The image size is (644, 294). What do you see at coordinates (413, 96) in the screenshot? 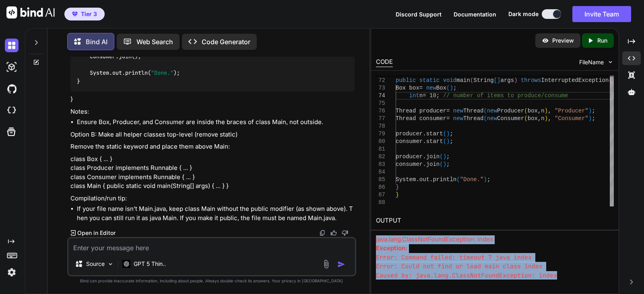
I see `span: int` at bounding box center [413, 96].